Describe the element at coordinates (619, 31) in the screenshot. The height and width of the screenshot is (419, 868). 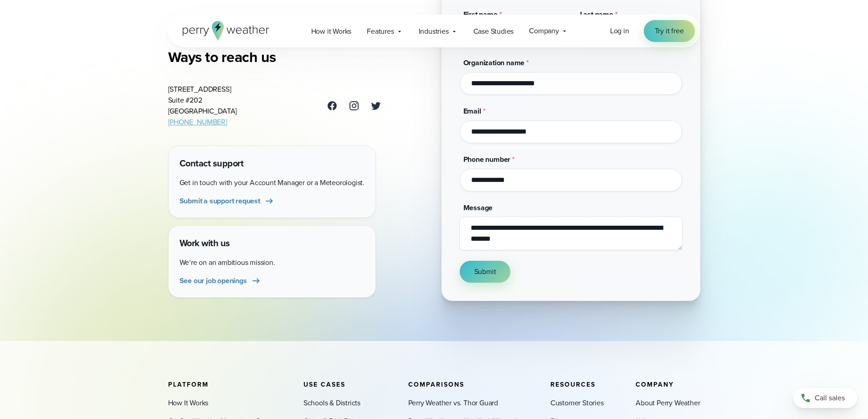
I see `a: Log in` at that location.